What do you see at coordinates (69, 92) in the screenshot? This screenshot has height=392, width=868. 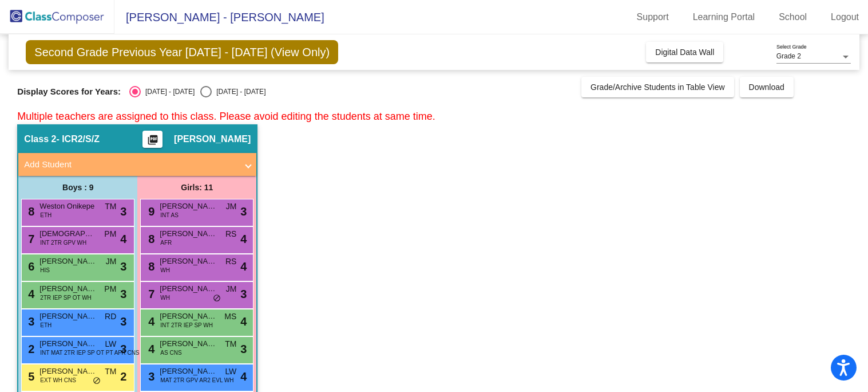 I see `span: Display Scores for Years:` at bounding box center [69, 92].